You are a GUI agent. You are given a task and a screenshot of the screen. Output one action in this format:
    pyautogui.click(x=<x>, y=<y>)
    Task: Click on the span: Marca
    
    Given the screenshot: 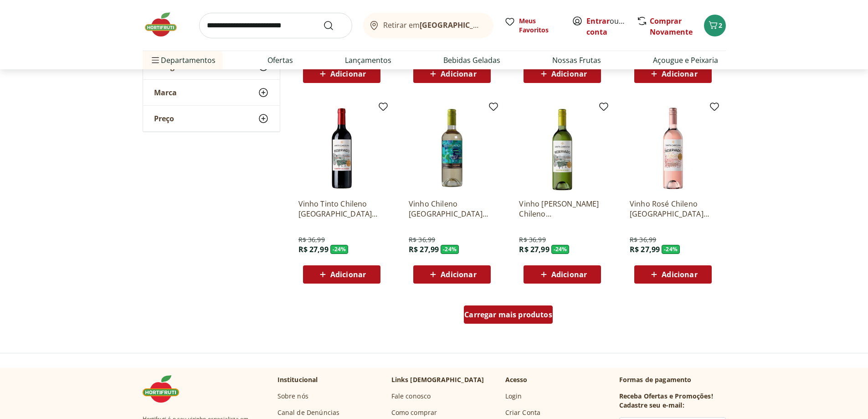 What is the action you would take?
    pyautogui.click(x=165, y=92)
    